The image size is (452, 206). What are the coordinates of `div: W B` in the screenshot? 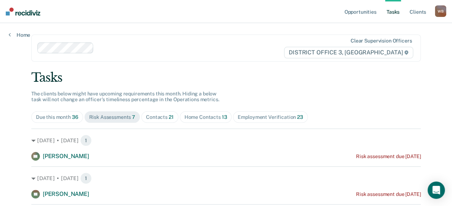 It's located at (441, 11).